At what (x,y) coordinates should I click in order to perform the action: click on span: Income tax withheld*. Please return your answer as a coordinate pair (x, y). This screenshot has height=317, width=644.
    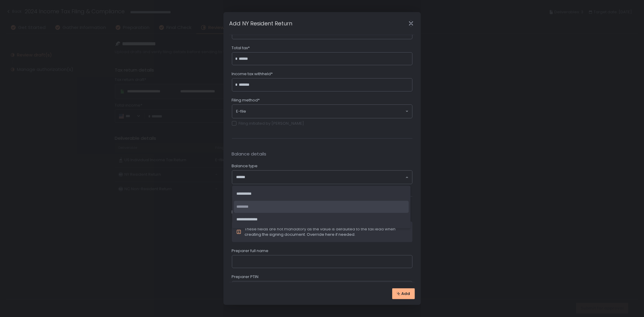
    Looking at the image, I should click on (252, 74).